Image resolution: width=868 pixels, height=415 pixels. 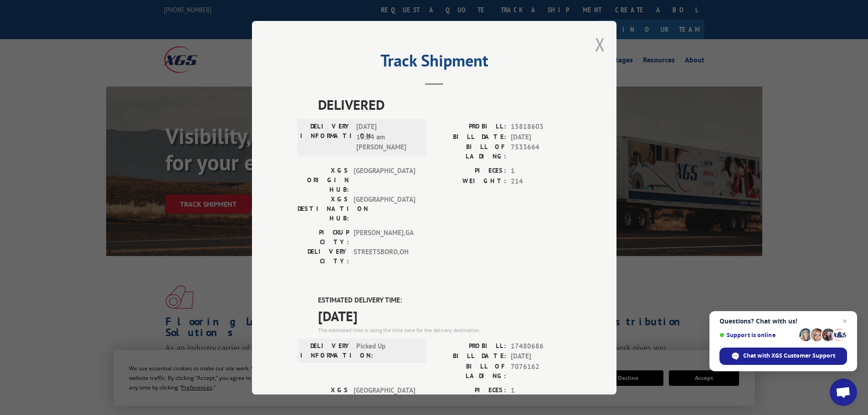 I want to click on label: PICKUP CITY:, so click(x=323, y=238).